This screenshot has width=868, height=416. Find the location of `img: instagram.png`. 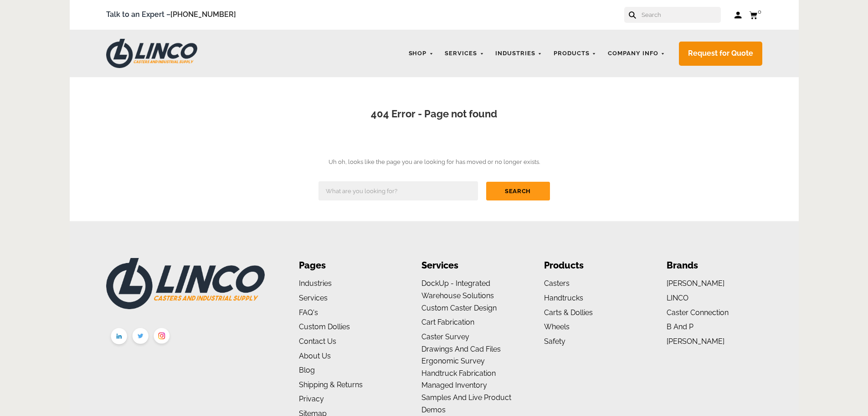

img: instagram.png is located at coordinates (162, 337).